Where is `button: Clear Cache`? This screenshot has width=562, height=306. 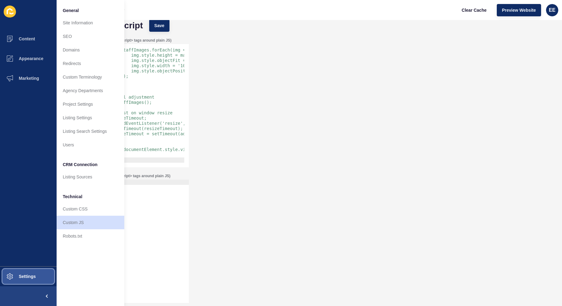
button: Clear Cache is located at coordinates (474, 10).